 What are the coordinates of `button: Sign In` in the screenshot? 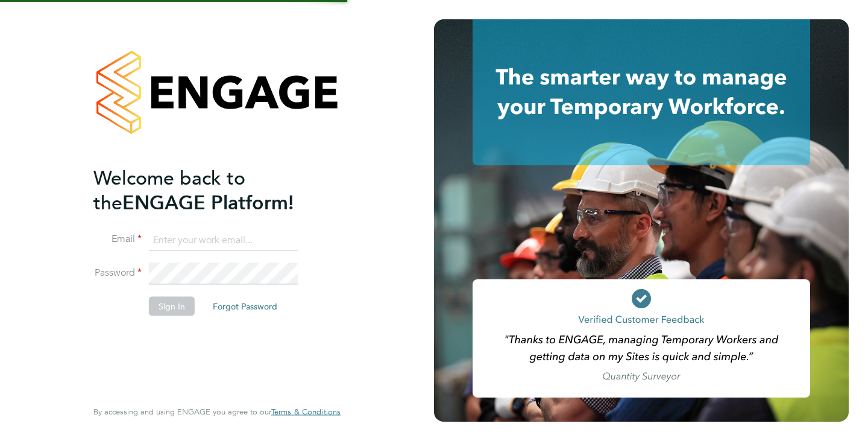 It's located at (172, 306).